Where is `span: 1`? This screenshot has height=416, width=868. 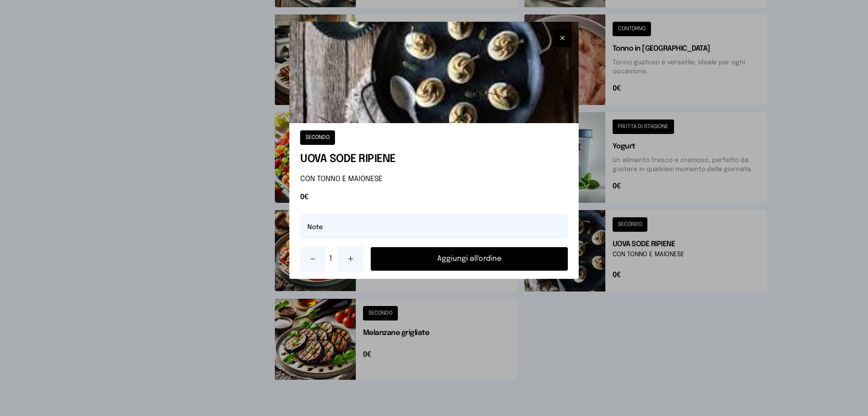
span: 1 is located at coordinates (332, 259).